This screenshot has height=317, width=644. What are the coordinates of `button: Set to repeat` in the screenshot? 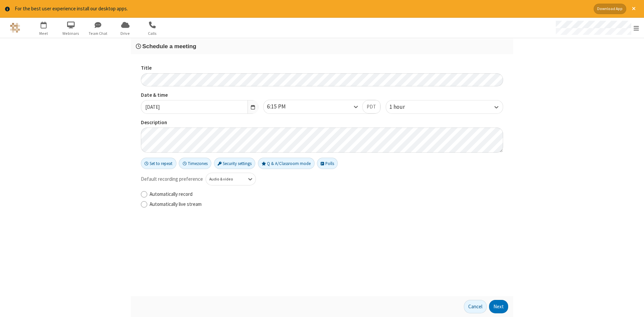 It's located at (159, 164).